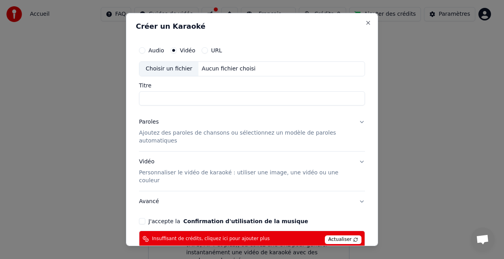 This screenshot has width=504, height=259. What do you see at coordinates (245, 221) in the screenshot?
I see `button: J'accepte la` at bounding box center [245, 221].